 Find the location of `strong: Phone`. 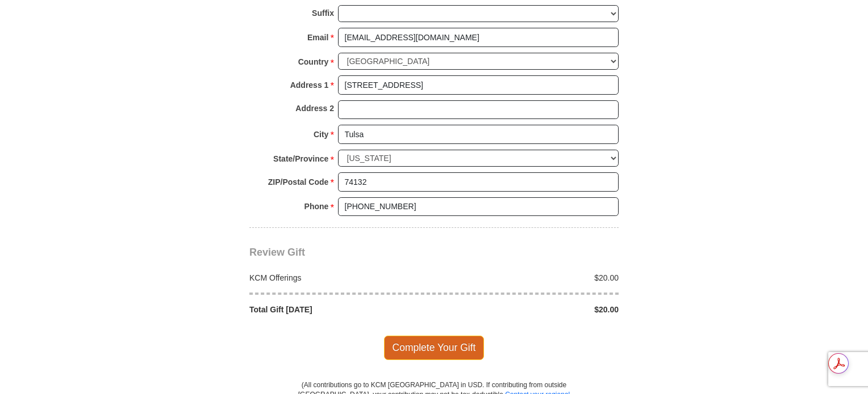

strong: Phone is located at coordinates (316, 207).